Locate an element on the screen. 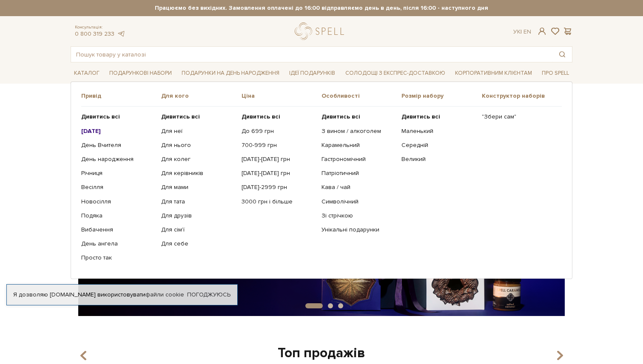 Image resolution: width=643 pixels, height=364 pixels. a: Для нього is located at coordinates (198, 146).